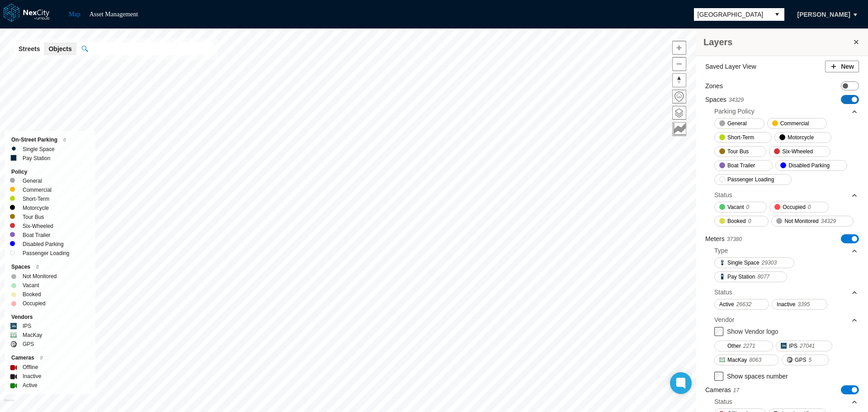 Image resolution: width=868 pixels, height=412 pixels. What do you see at coordinates (679, 80) in the screenshot?
I see `button: Reset bearing to north` at bounding box center [679, 80].